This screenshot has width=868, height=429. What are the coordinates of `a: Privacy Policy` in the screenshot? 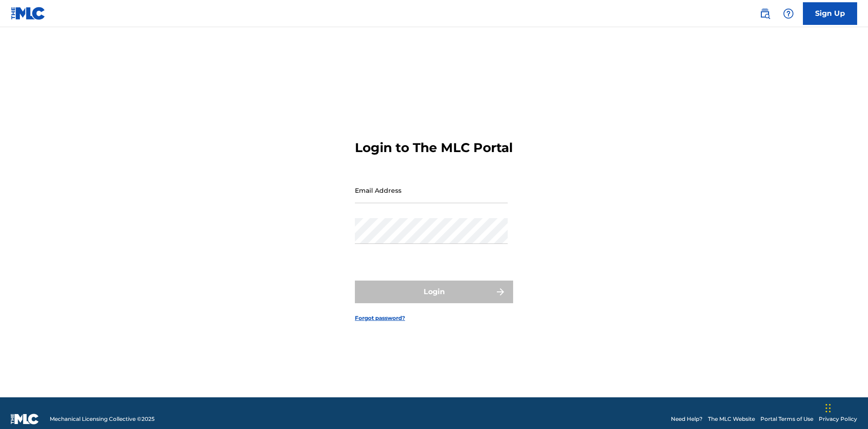 It's located at (838, 419).